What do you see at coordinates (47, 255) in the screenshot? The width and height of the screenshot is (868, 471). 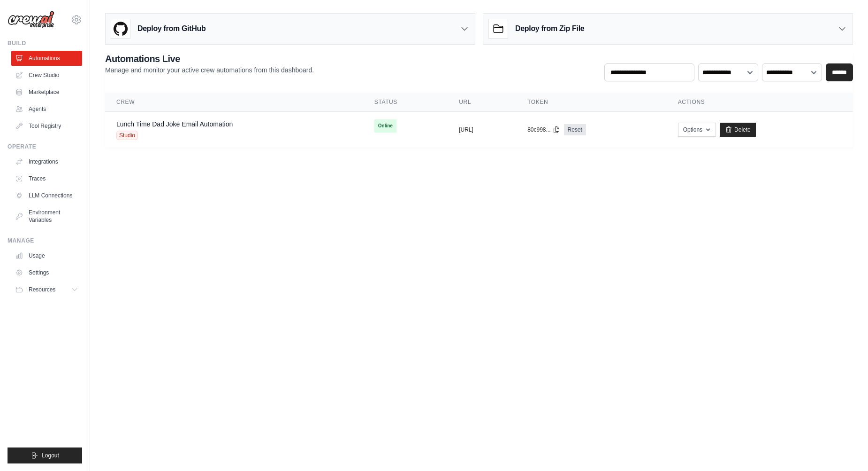 I see `a: Usage` at bounding box center [47, 255].